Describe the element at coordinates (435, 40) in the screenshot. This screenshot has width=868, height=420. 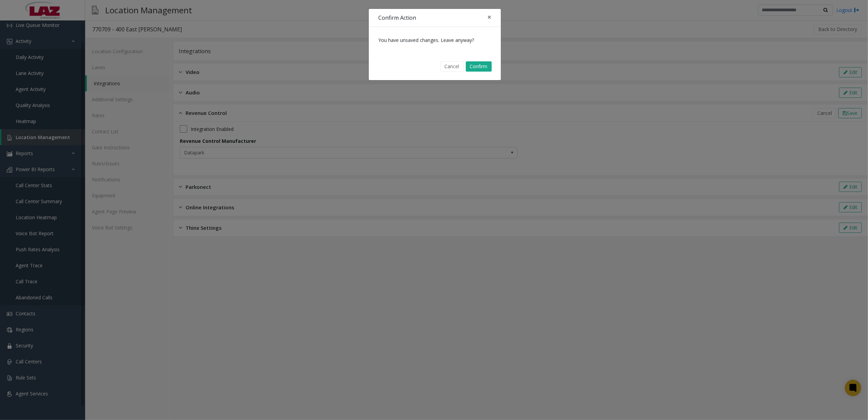
I see `div: You have unsaved changes. Leave anyway?` at that location.